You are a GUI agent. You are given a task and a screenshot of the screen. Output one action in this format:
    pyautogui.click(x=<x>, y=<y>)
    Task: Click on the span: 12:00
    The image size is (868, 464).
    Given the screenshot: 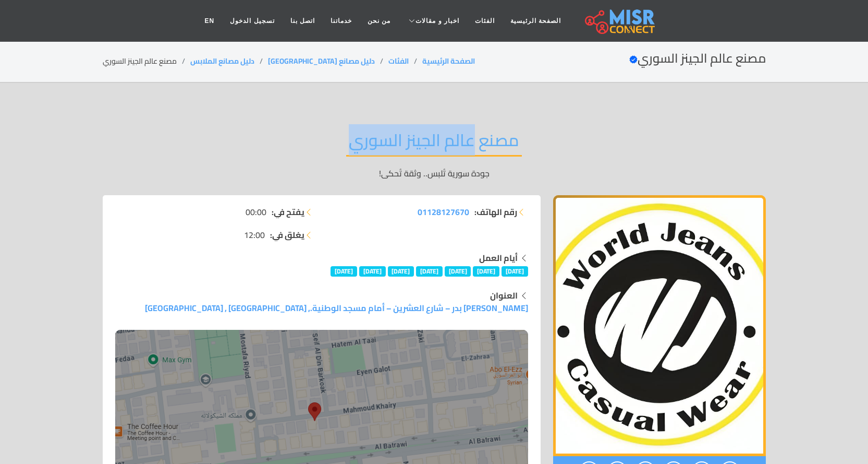 What is the action you would take?
    pyautogui.click(x=255, y=235)
    